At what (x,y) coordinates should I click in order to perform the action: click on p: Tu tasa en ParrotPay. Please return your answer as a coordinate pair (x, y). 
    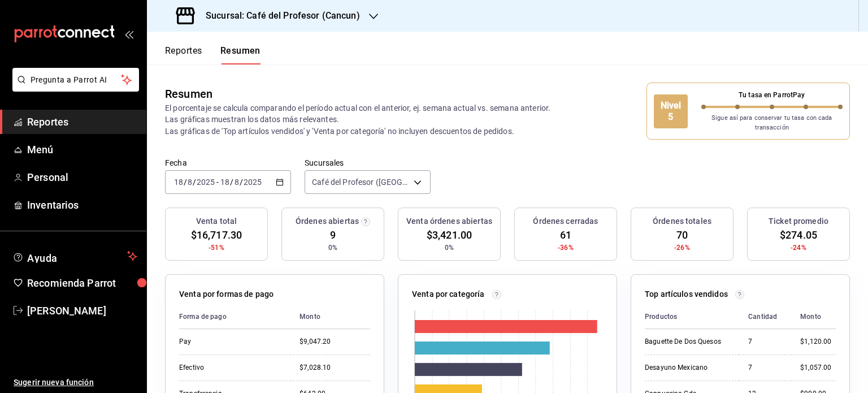
    Looking at the image, I should click on (772, 95).